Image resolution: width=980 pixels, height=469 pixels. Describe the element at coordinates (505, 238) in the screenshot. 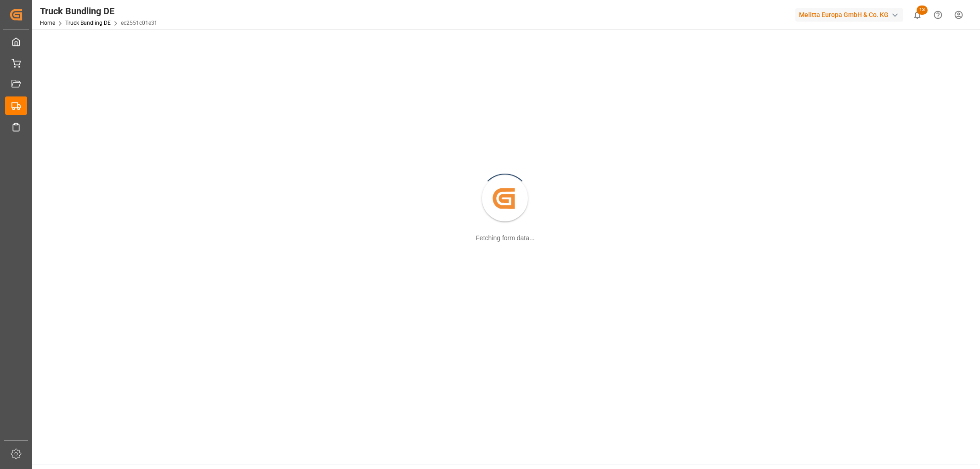

I see `div: Fetching form data...` at that location.